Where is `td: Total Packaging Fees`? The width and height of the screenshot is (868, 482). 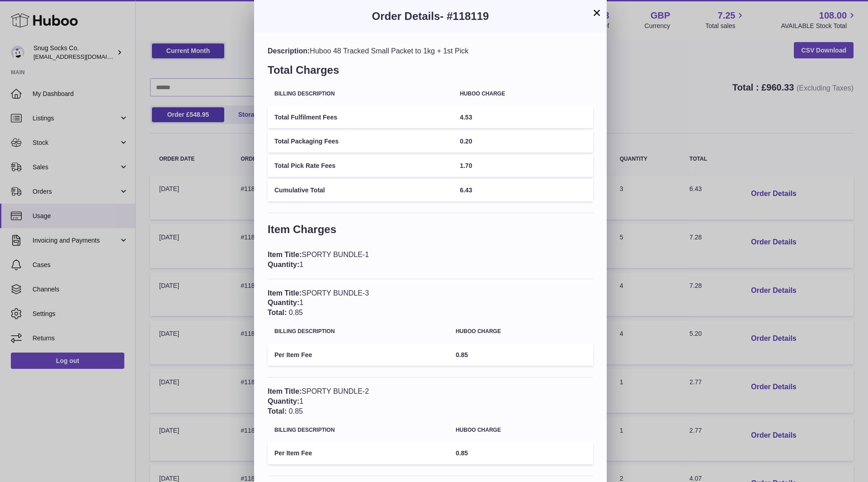 td: Total Packaging Fees is located at coordinates (360, 141).